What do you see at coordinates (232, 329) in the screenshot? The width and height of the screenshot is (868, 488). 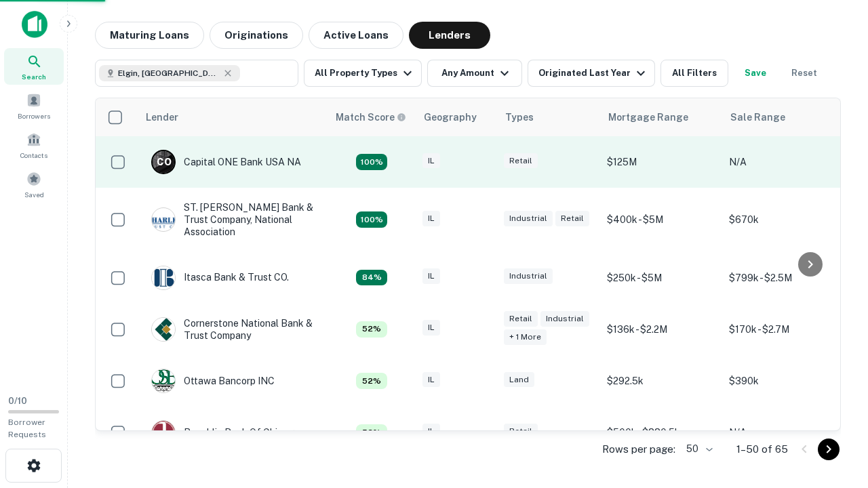 I see `div: Cornerstone National Bank & Trust Company` at bounding box center [232, 329].